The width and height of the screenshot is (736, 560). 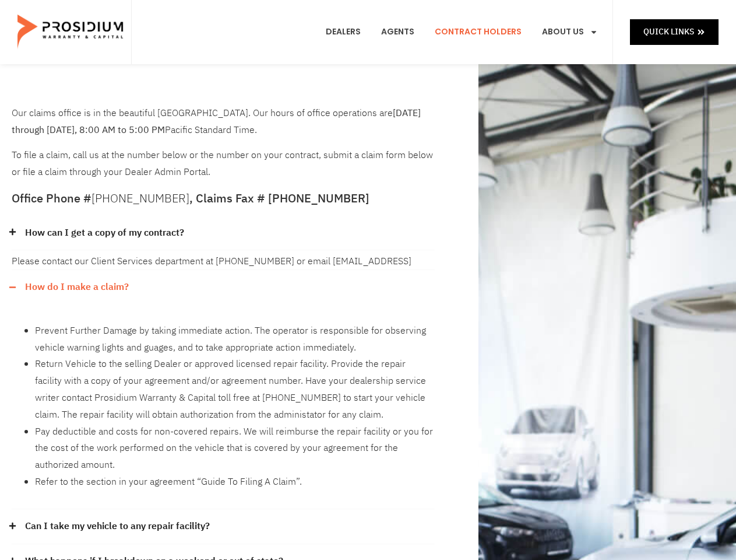 What do you see at coordinates (675, 31) in the screenshot?
I see `a: Quick Links` at bounding box center [675, 31].